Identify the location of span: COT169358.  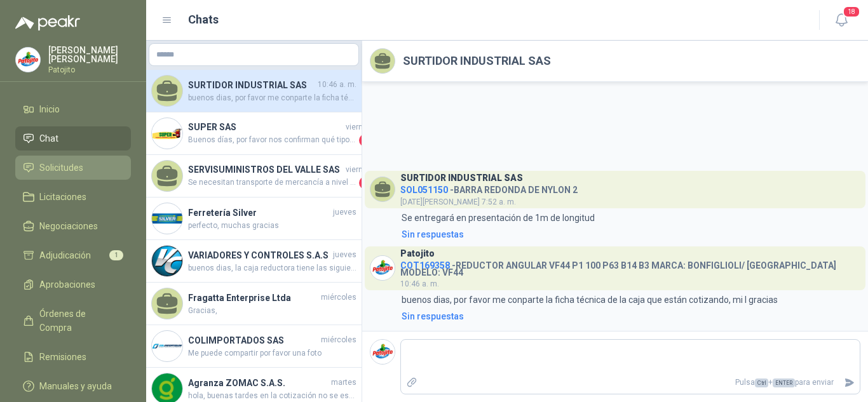
(425, 265).